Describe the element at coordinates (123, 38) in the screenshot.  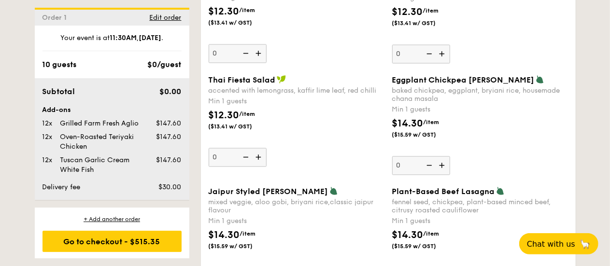
I see `strong: 11:30AM` at that location.